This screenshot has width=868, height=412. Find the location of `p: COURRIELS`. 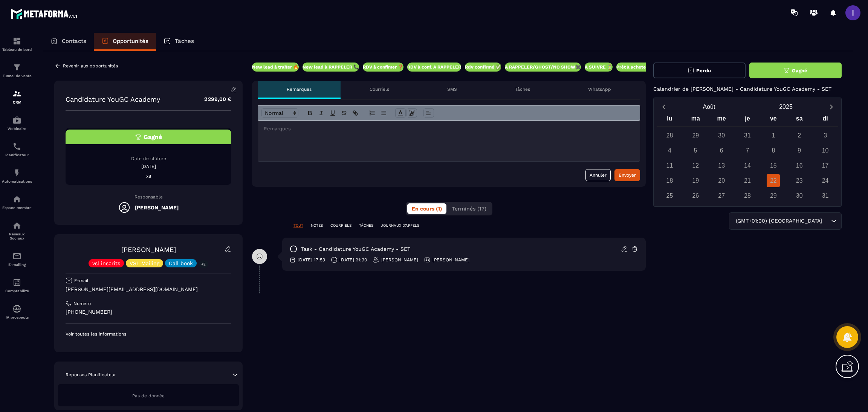

p: COURRIELS is located at coordinates (341, 225).